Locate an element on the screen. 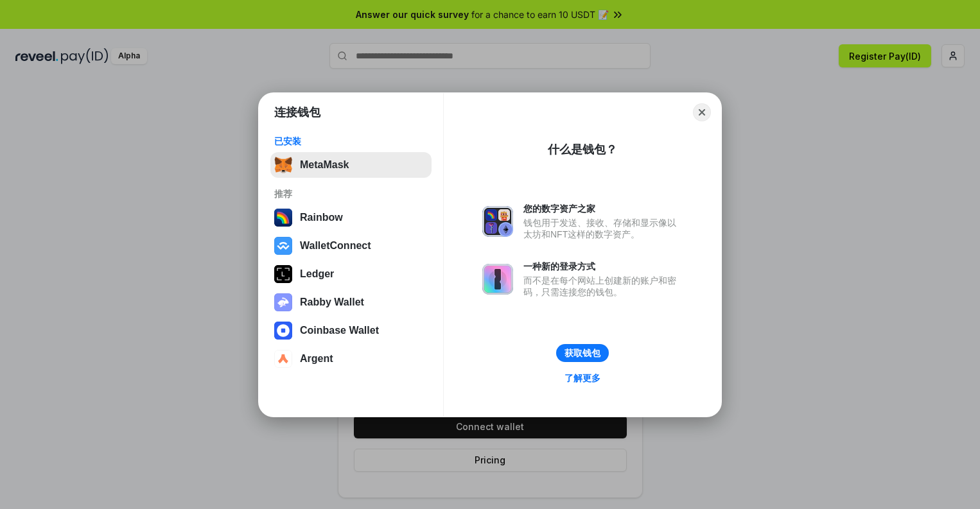  div: 推荐 is located at coordinates (351, 194).